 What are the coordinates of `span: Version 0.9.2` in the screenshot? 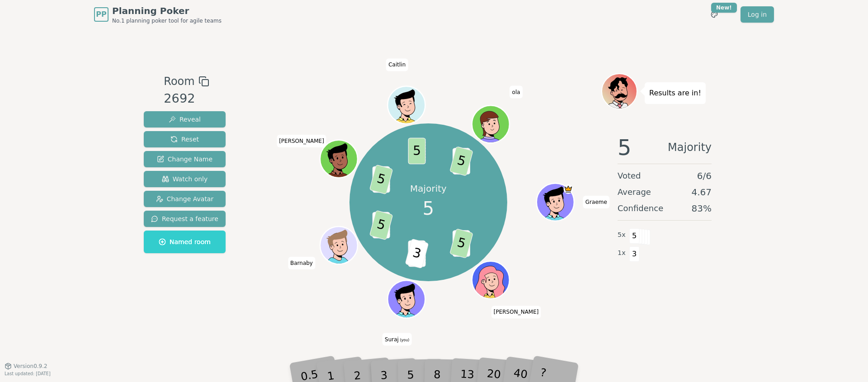 It's located at (30, 366).